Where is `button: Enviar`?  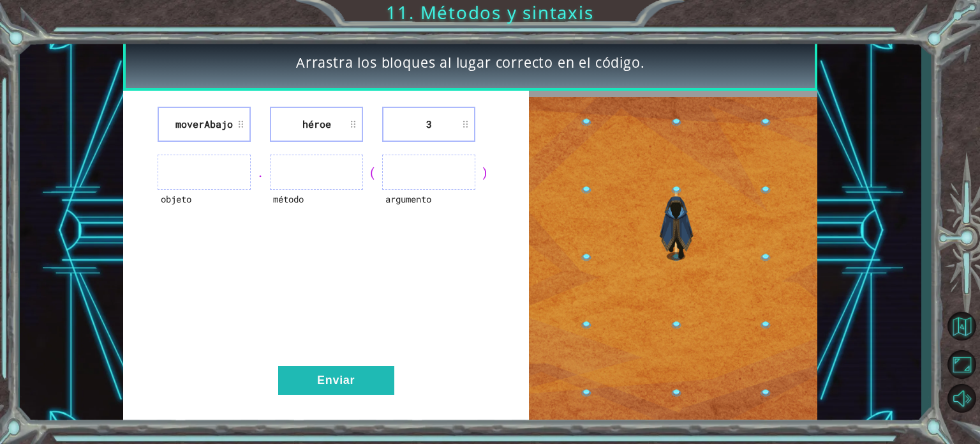 button: Enviar is located at coordinates (336, 380).